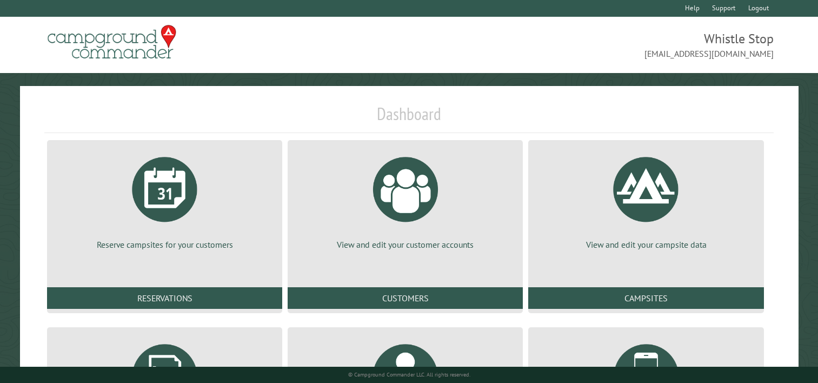  I want to click on p: View and edit your customer accounts, so click(405, 244).